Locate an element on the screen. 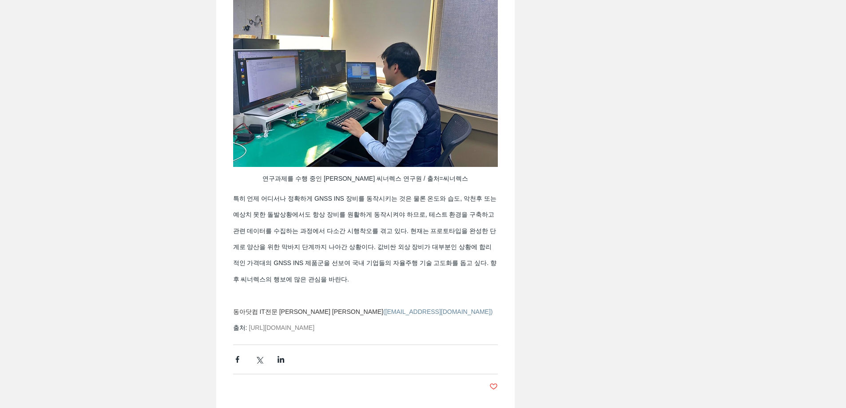 The width and height of the screenshot is (846, 408). span: 출처: is located at coordinates (240, 328).